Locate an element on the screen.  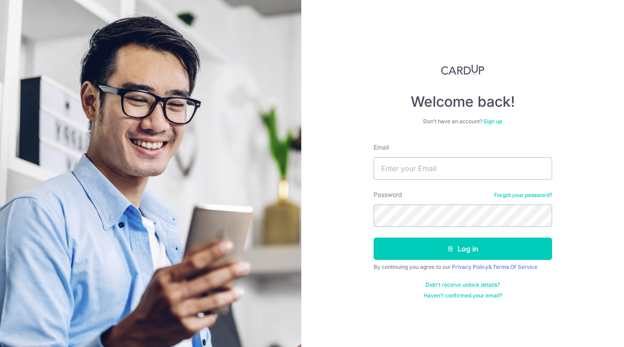
a: Haven't confirmed your email? is located at coordinates (463, 296).